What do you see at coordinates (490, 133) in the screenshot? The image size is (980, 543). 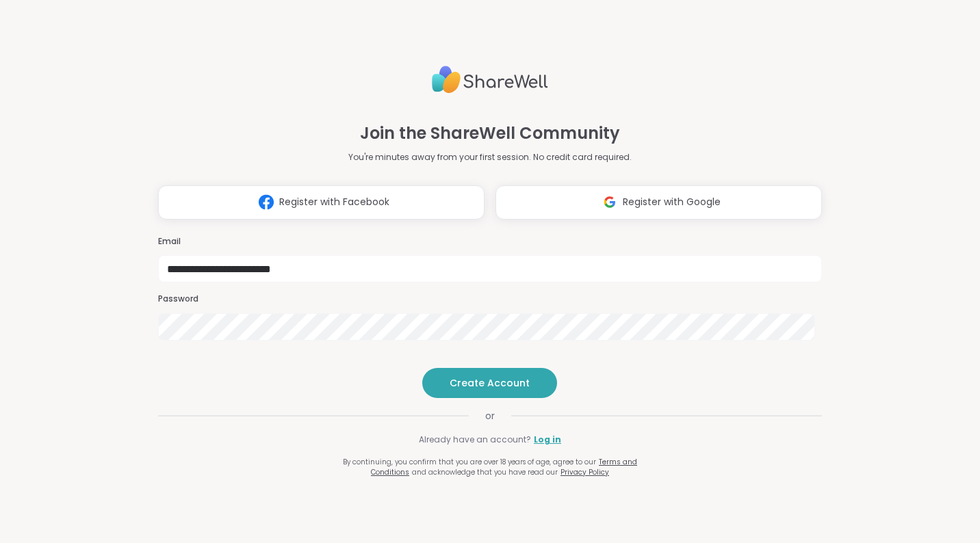 I see `h1: Join the ShareWell Community` at bounding box center [490, 133].